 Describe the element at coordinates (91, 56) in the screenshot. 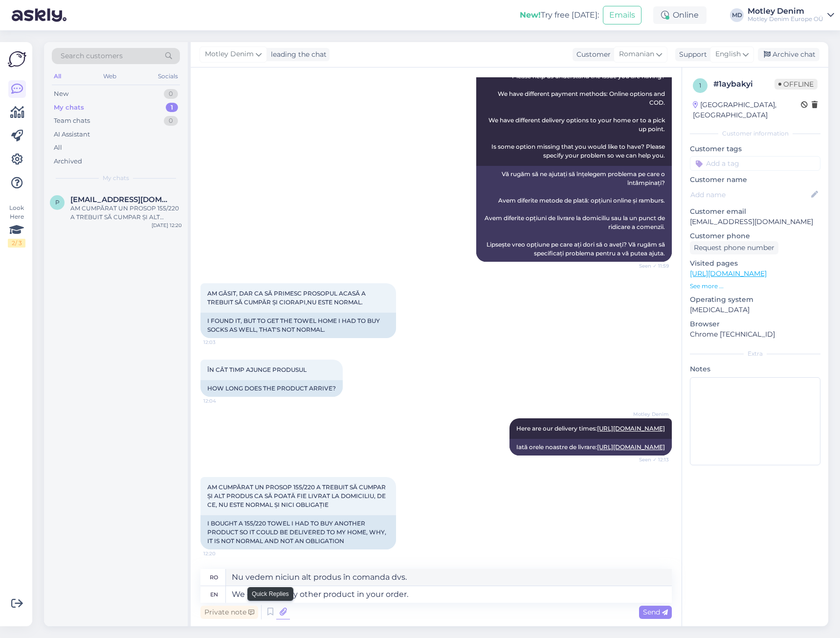

I see `span: Search customers` at that location.